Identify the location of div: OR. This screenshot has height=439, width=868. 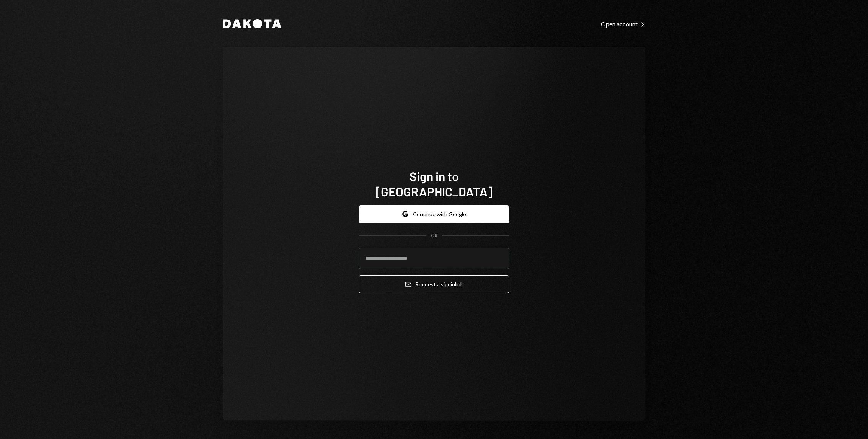
(434, 235).